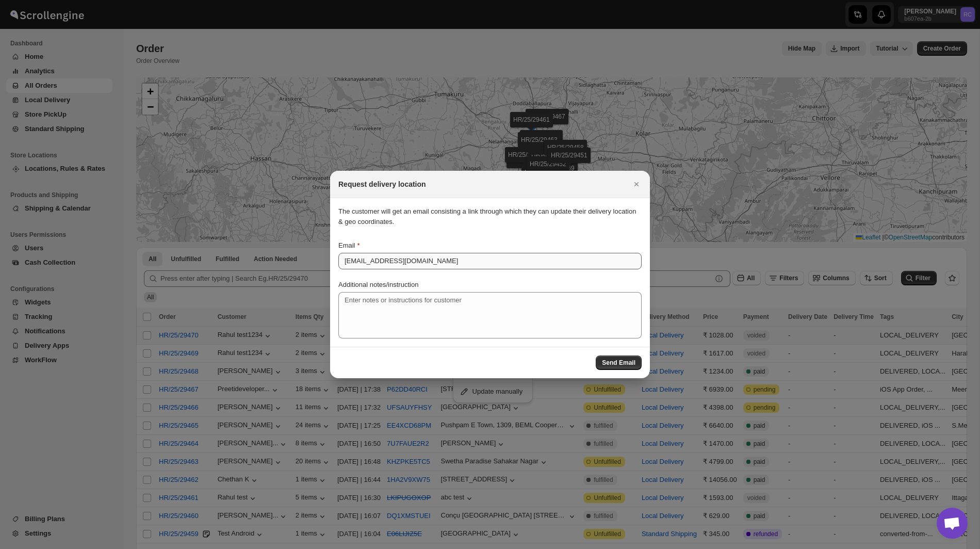 Image resolution: width=980 pixels, height=549 pixels. What do you see at coordinates (619, 363) in the screenshot?
I see `button: Send Email` at bounding box center [619, 363].